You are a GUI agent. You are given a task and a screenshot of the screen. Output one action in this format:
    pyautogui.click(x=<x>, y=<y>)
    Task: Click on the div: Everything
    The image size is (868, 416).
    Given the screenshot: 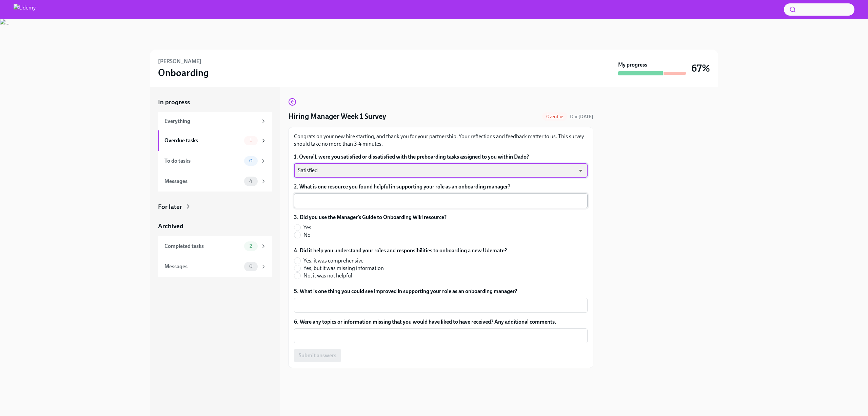 What is the action you would take?
    pyautogui.click(x=211, y=121)
    